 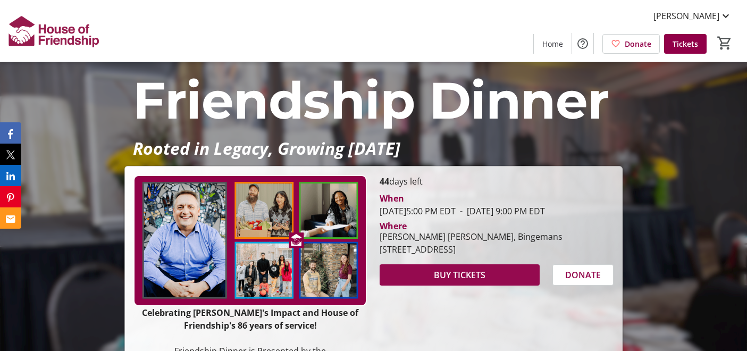 What do you see at coordinates (459, 275) in the screenshot?
I see `span: BUY TICKETS` at bounding box center [459, 275].